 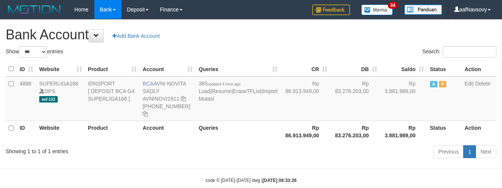 I want to click on img: MOTION_logo.png, so click(x=34, y=9).